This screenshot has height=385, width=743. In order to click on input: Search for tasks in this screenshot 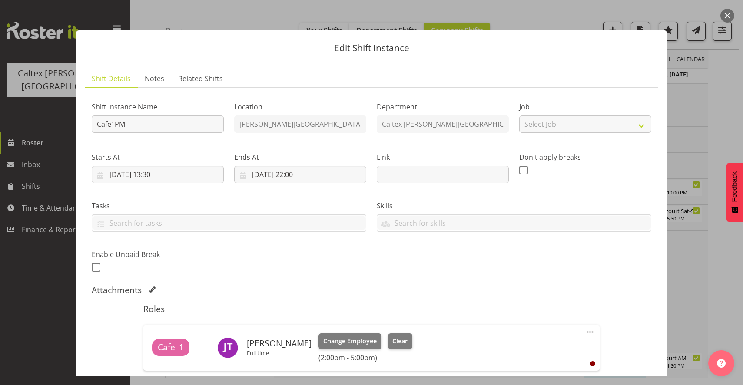, I will do `click(229, 223)`.